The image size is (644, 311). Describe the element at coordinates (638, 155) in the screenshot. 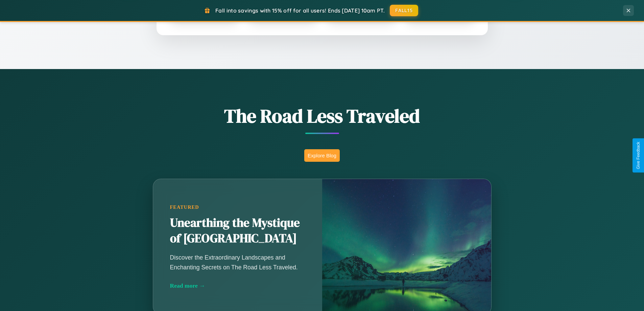

I see `div: Give Feedback` at that location.